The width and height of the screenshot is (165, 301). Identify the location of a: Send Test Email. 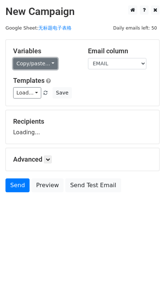
(93, 186).